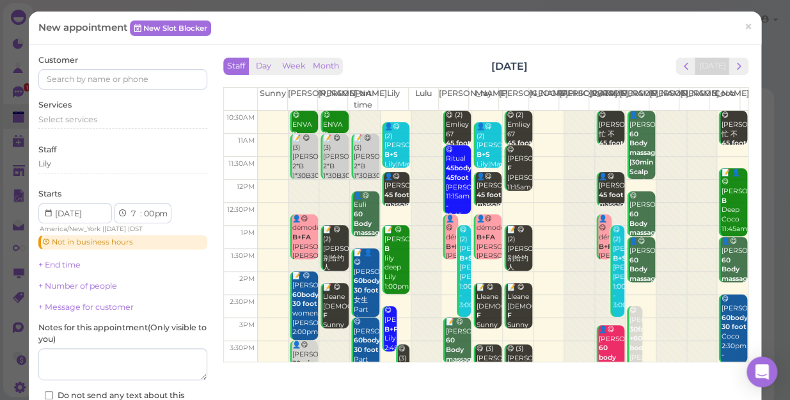  What do you see at coordinates (77, 285) in the screenshot?
I see `a: + Number of people` at bounding box center [77, 285].